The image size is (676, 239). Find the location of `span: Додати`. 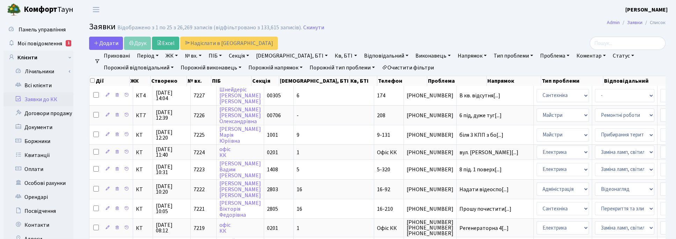

span: Додати is located at coordinates (106, 43).